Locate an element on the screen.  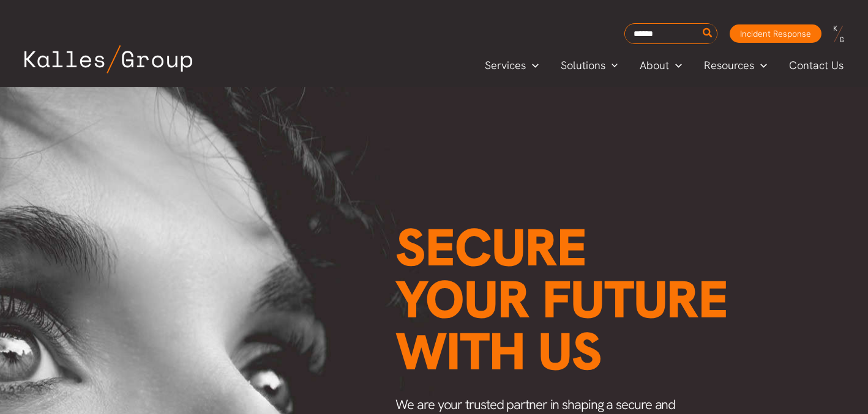
a: AboutMenu Toggle is located at coordinates (660, 65).